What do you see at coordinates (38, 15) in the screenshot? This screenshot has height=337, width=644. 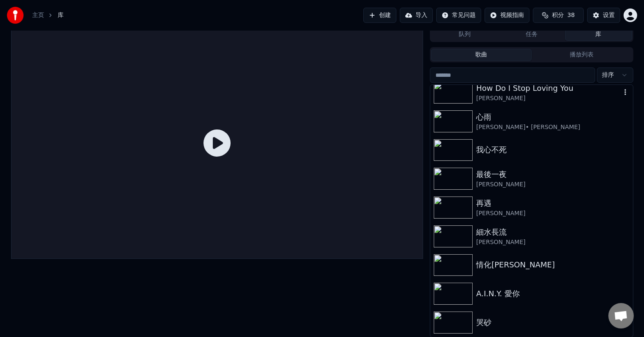 I see `a: 主页` at bounding box center [38, 15].